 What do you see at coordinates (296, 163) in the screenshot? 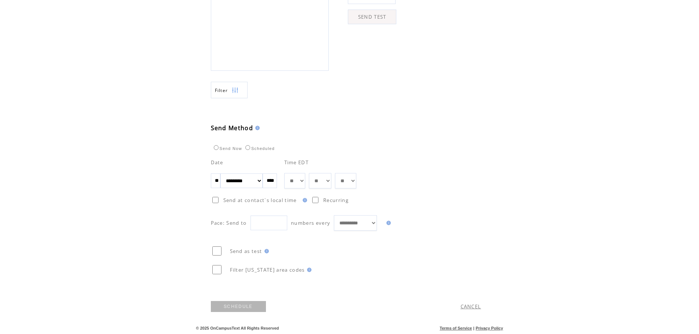
I see `span: Time EDT` at bounding box center [296, 163].